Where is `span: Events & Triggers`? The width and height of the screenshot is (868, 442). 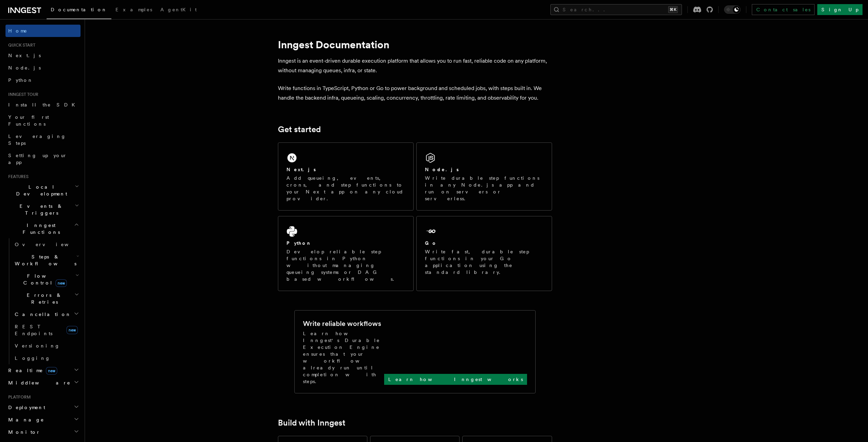 span: Events & Triggers is located at coordinates (40, 210).